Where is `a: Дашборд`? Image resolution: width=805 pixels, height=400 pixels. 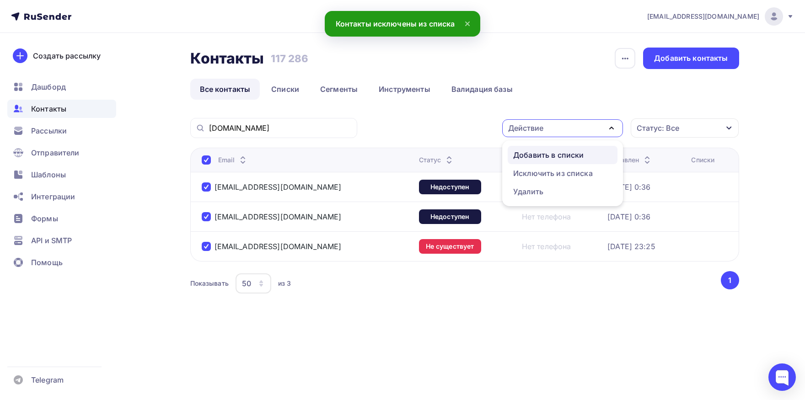 a: Дашборд is located at coordinates (62, 87).